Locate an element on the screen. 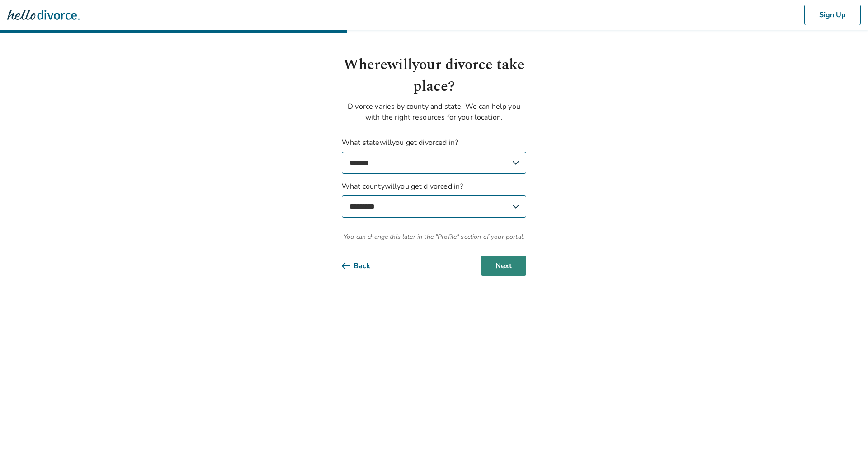 The width and height of the screenshot is (868, 469). select: What countywillyou get divorced in? is located at coordinates (434, 206).